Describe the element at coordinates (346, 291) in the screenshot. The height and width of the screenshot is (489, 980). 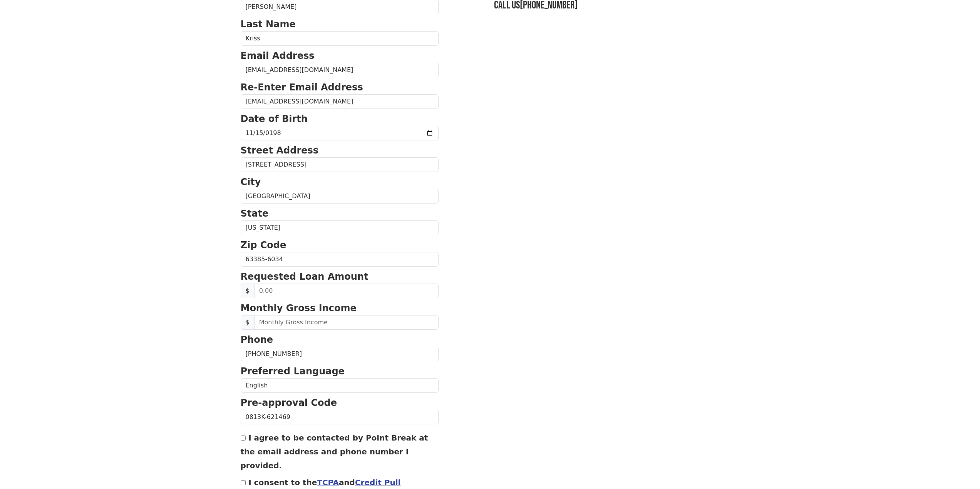
I see `input: 0.00` at that location.